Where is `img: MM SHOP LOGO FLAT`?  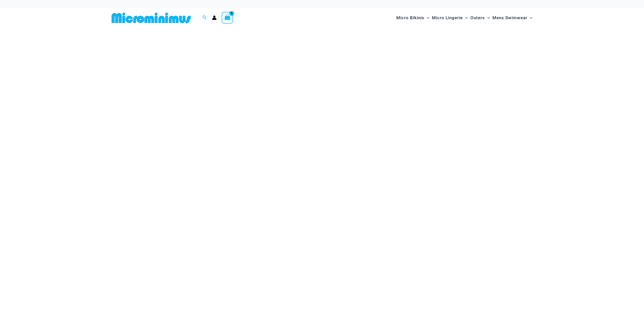 img: MM SHOP LOGO FLAT is located at coordinates (151, 17).